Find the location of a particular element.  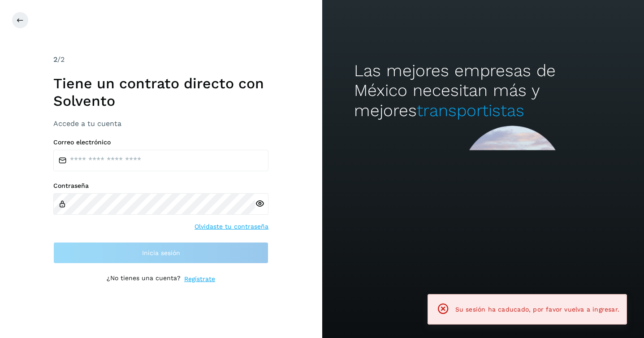

p: ¿No tienes una cuenta? is located at coordinates (143, 279).